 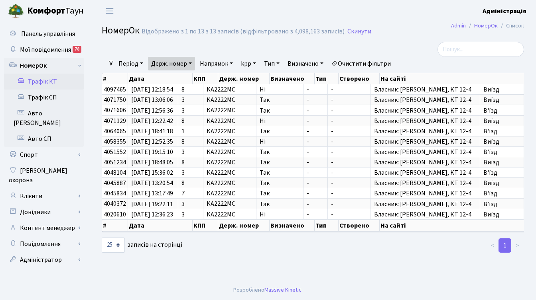 What do you see at coordinates (216, 64) in the screenshot?
I see `a: Напрямок` at bounding box center [216, 64].